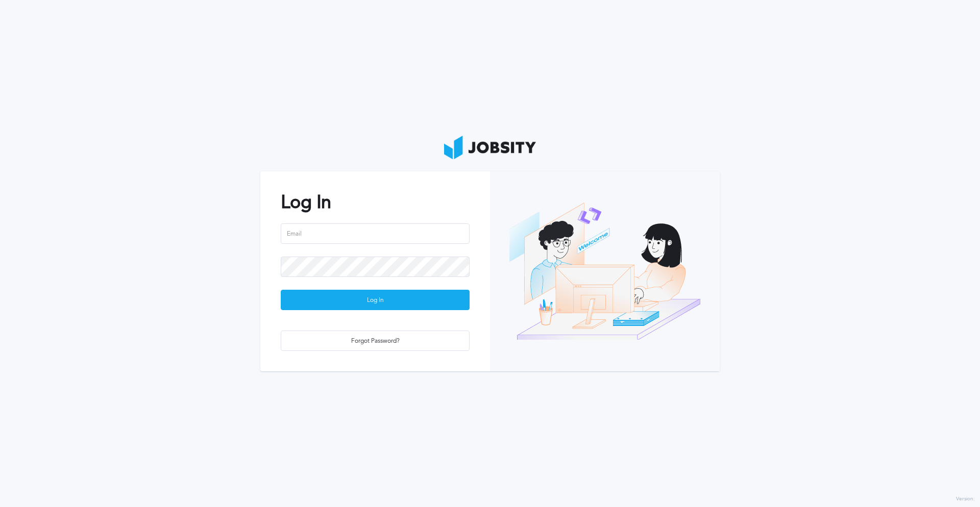  What do you see at coordinates (375, 341) in the screenshot?
I see `a: Forgot Password?` at bounding box center [375, 341].